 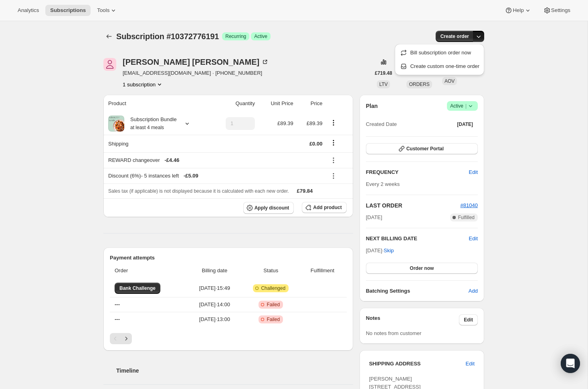 I want to click on h3: Notes, so click(x=412, y=320).